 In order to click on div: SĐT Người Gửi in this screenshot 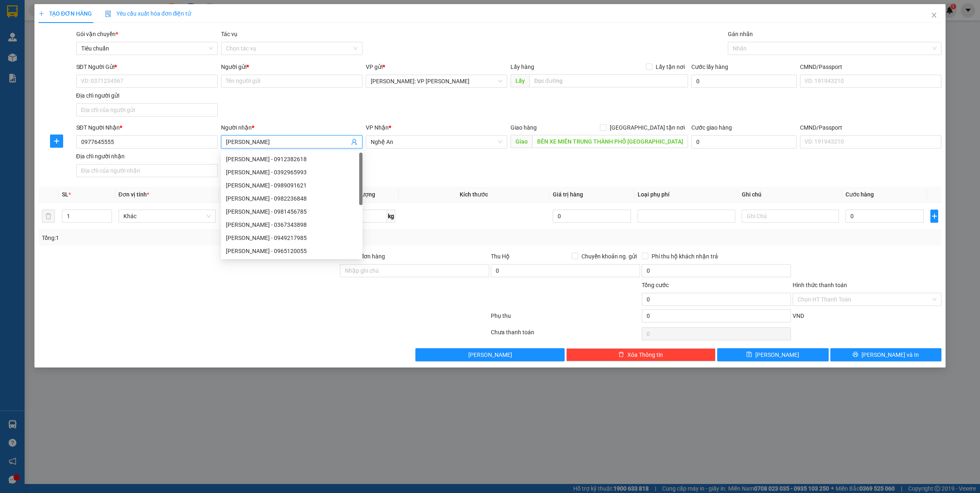, I will do `click(147, 67)`.